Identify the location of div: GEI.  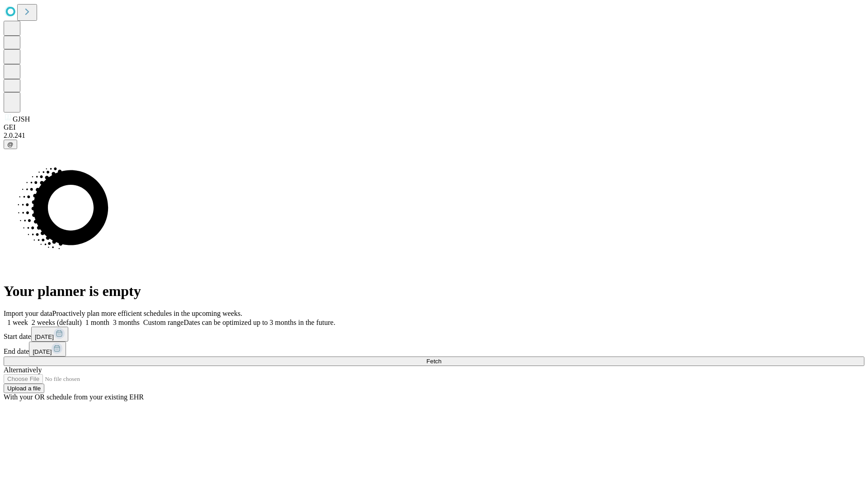
(434, 128).